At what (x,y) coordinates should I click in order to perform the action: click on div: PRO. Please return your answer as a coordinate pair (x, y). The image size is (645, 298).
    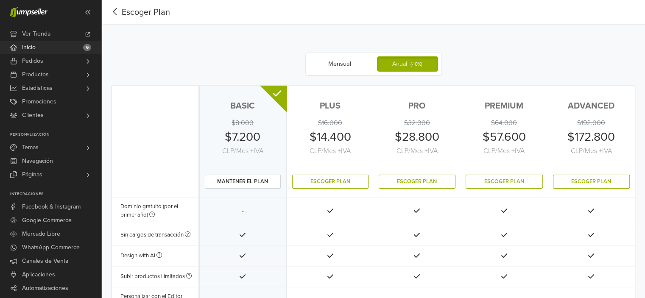
    Looking at the image, I should click on (418, 106).